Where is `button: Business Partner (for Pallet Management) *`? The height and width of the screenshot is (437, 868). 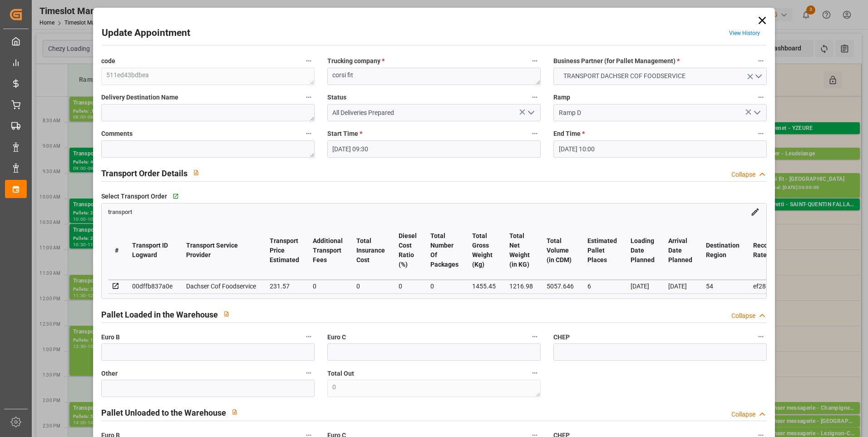
button: Business Partner (for Pallet Management) * is located at coordinates (761, 61).